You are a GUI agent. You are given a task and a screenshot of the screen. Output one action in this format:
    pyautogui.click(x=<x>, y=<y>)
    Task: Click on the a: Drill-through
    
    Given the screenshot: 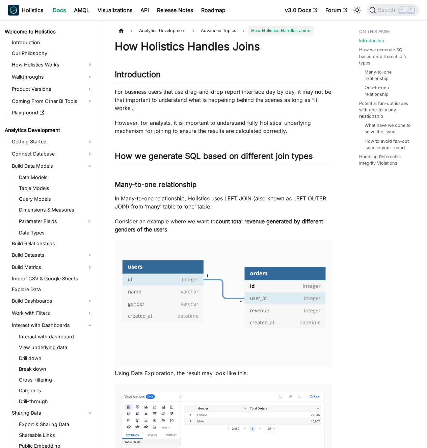 What is the action you would take?
    pyautogui.click(x=56, y=402)
    